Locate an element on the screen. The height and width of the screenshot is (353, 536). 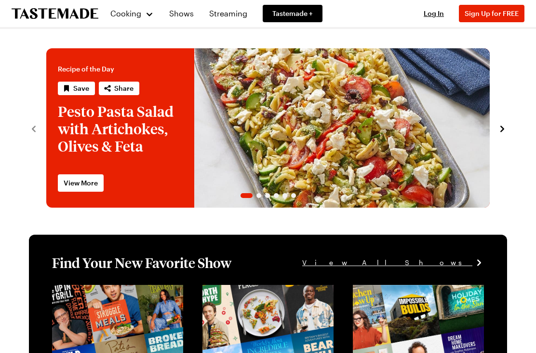
span: Go to slide 2 is located at coordinates (259, 195).